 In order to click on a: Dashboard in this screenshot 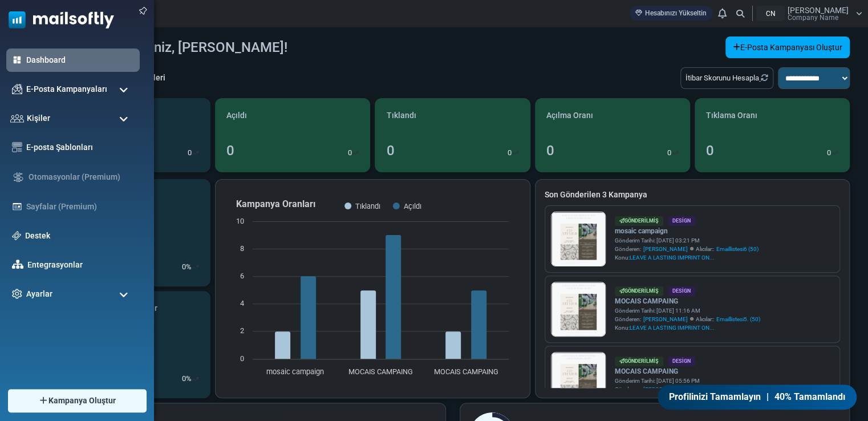, I will do `click(80, 60)`.